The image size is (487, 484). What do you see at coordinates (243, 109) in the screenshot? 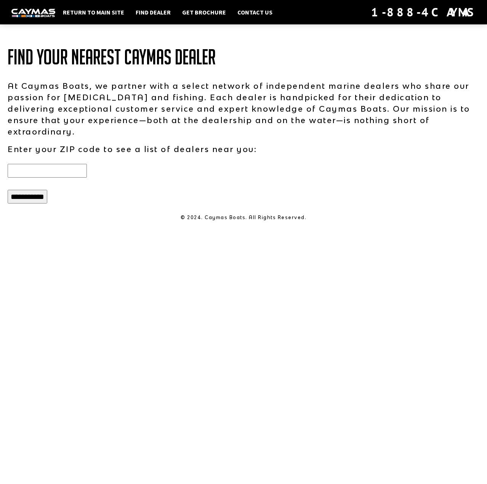
I see `p: At Caymas Boats, we partner with a select network of independent marine dealers who share our pas...` at bounding box center [243, 109].